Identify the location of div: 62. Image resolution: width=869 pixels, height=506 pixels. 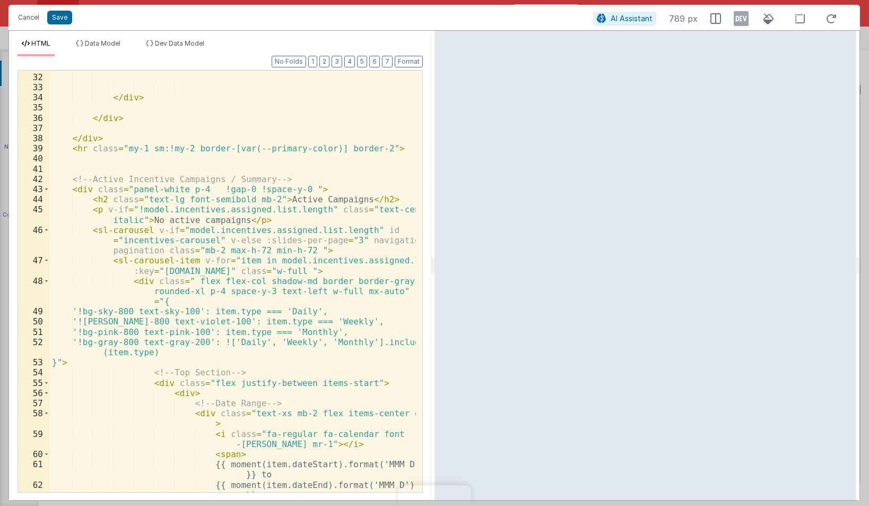
(34, 490).